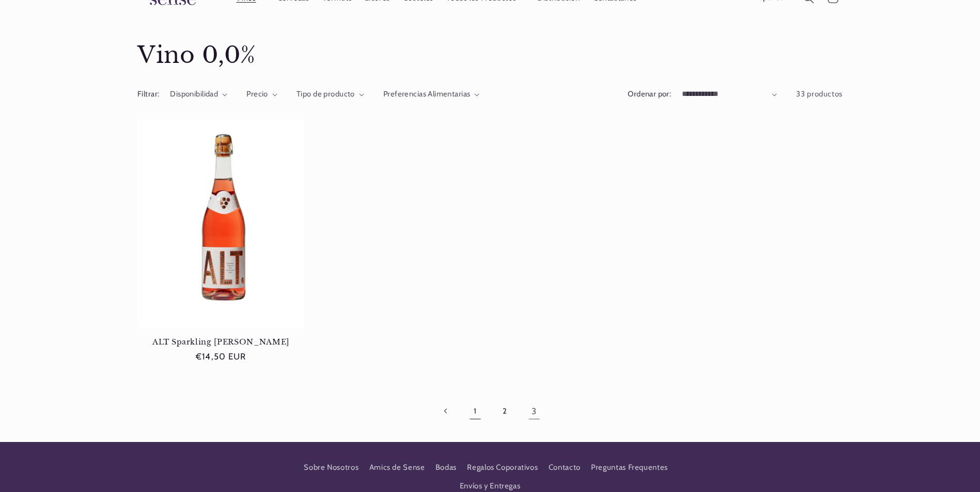 This screenshot has width=980, height=492. I want to click on a: Sobre Nosotros, so click(331, 469).